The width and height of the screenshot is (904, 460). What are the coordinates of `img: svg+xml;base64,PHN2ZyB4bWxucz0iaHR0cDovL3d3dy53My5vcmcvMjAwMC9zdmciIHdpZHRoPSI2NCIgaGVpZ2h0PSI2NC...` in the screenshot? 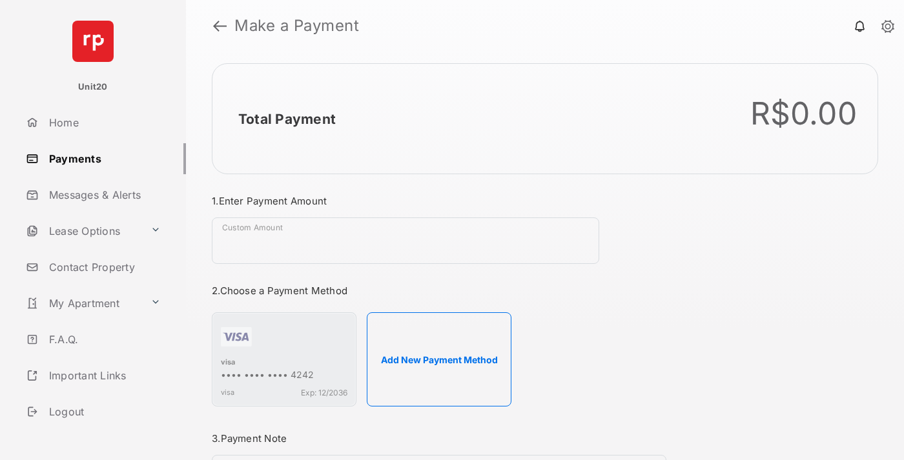 It's located at (93, 41).